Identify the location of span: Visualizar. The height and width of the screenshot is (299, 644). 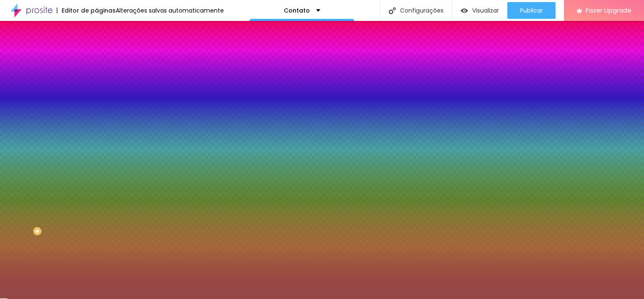
(486, 10).